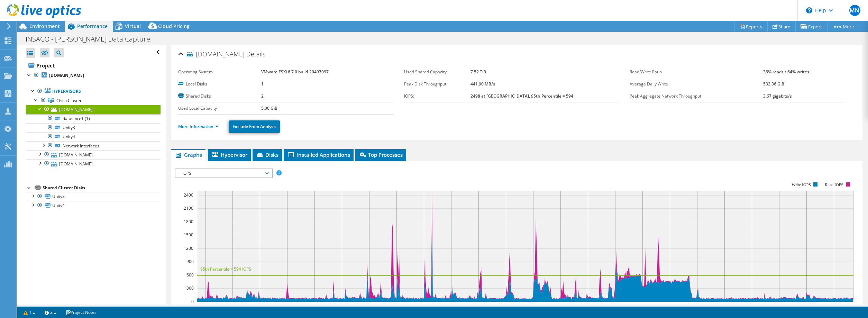 The height and width of the screenshot is (318, 868). Describe the element at coordinates (188, 221) in the screenshot. I see `text: 1800` at that location.